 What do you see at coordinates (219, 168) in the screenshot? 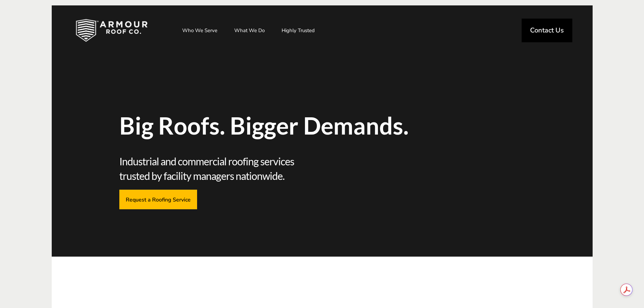
I see `span: Industrial and commercial roofing services trusted by facility managers nationwide.` at bounding box center [219, 168].